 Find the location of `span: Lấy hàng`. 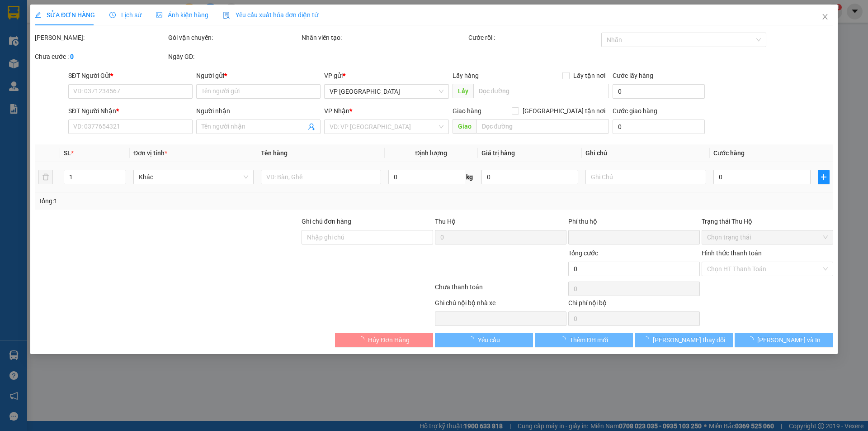

span: Lấy hàng is located at coordinates (465, 75).